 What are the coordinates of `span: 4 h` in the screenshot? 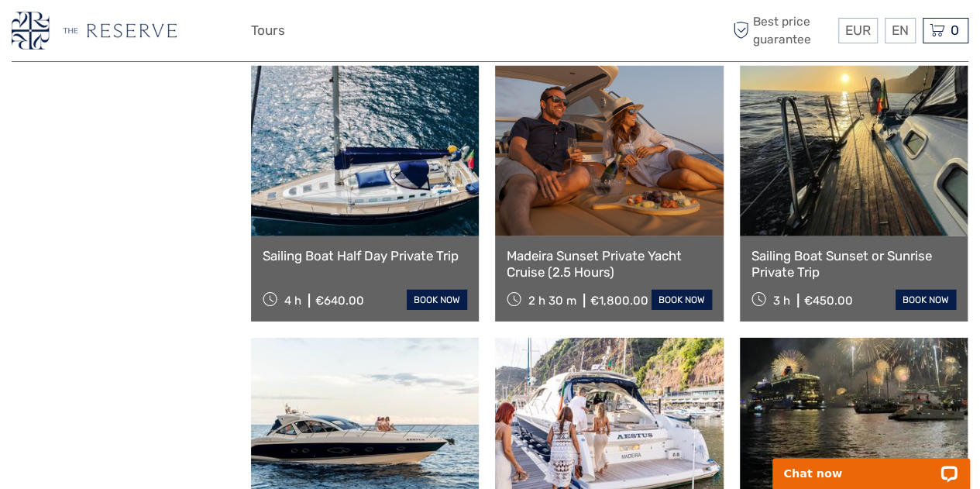 It's located at (293, 301).